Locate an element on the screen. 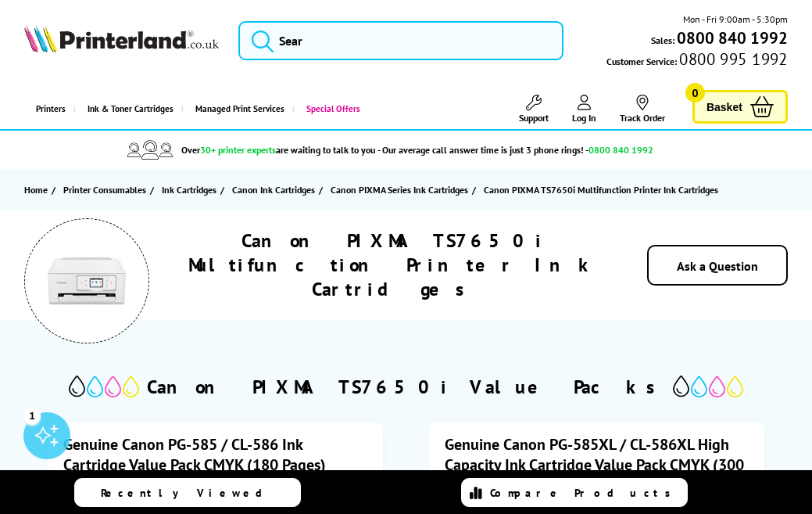 This screenshot has height=514, width=812. span: Canon PIXMA Series Ink Cartridges is located at coordinates (399, 189).